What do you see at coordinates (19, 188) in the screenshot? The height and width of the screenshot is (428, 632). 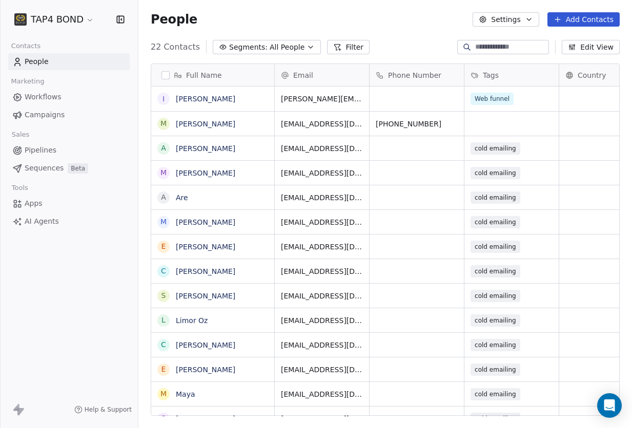 I see `span: Tools` at bounding box center [19, 188].